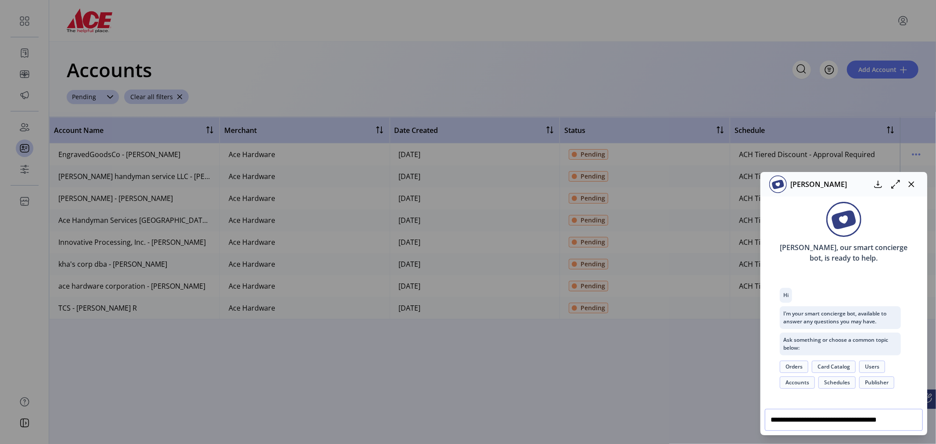 This screenshot has width=936, height=444. I want to click on button: Accounts, so click(797, 383).